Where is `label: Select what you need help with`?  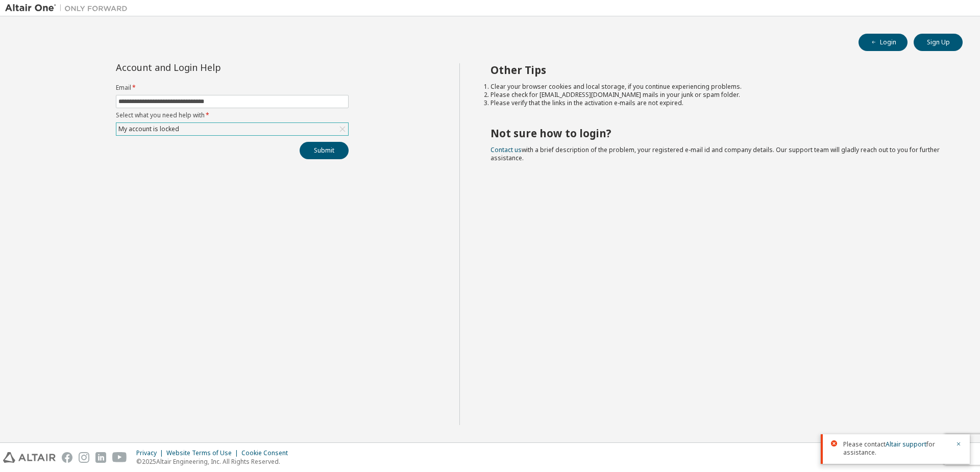
label: Select what you need help with is located at coordinates (232, 115).